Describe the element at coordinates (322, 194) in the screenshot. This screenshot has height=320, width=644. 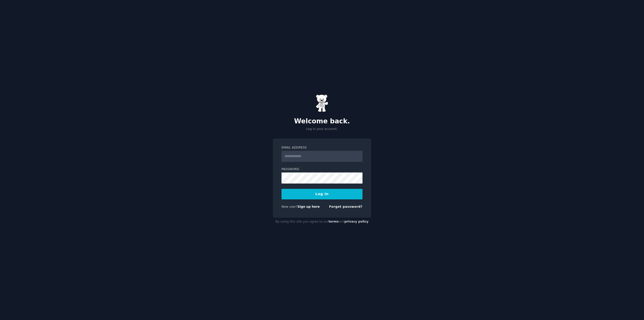
I see `button: Log In` at that location.